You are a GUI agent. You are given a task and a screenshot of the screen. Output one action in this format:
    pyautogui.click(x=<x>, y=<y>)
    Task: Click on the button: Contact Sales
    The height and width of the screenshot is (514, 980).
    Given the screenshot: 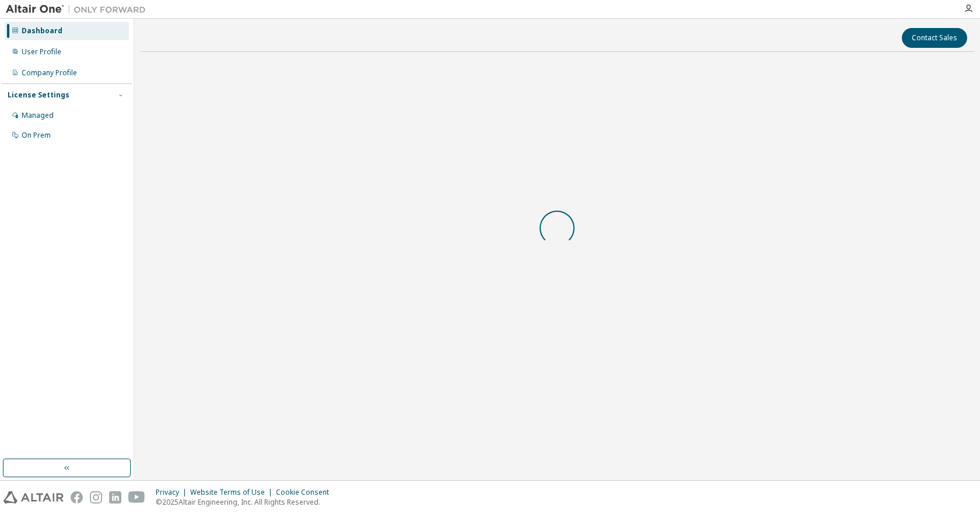 What is the action you would take?
    pyautogui.click(x=935, y=38)
    